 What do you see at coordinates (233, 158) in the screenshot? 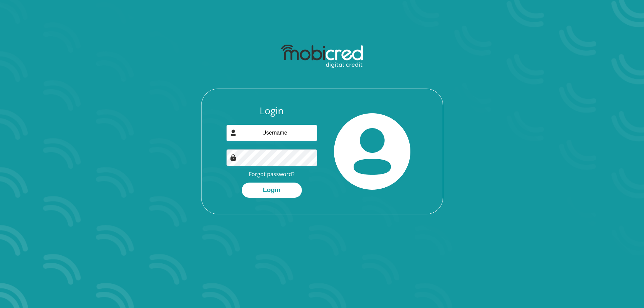
I see `img: Image` at bounding box center [233, 158].